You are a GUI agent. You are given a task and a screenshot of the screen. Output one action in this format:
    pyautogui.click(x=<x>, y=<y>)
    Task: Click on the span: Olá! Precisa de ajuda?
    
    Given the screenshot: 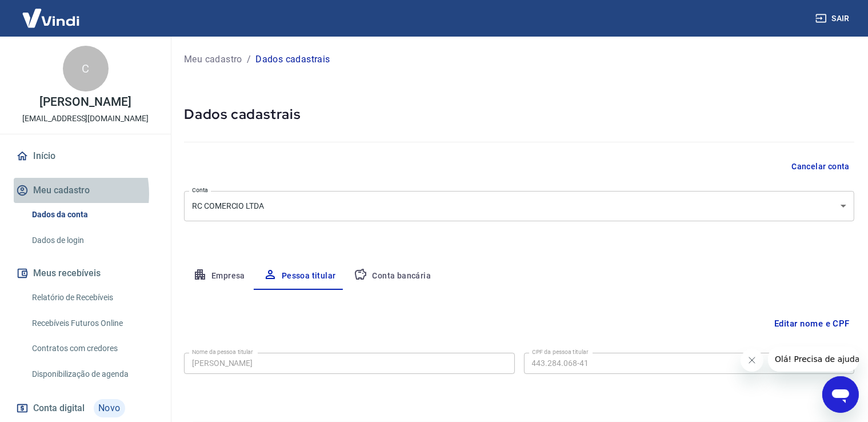 What is the action you would take?
    pyautogui.click(x=52, y=12)
    